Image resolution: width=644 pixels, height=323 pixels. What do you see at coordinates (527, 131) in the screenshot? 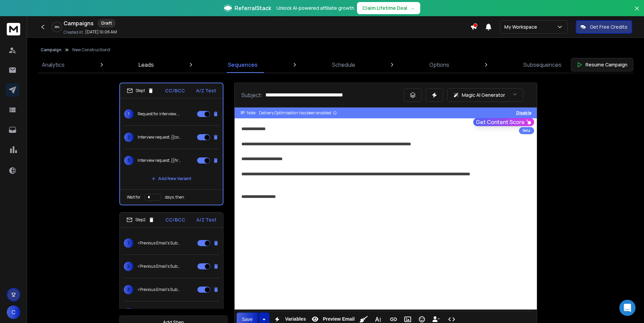
I see `div: Beta` at bounding box center [527, 131].